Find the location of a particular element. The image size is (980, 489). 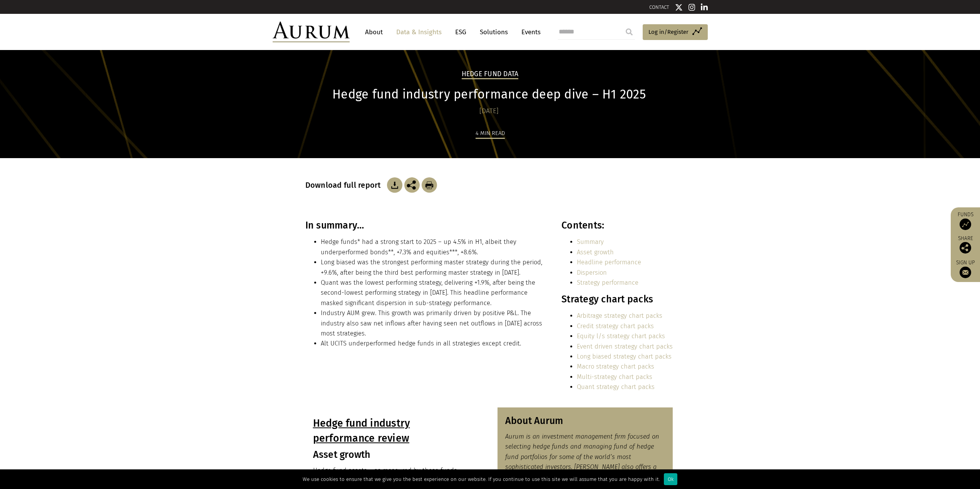

li: Long biased was the strongest performing master strategy during the period, +9.6%, after being th... is located at coordinates (433, 267).